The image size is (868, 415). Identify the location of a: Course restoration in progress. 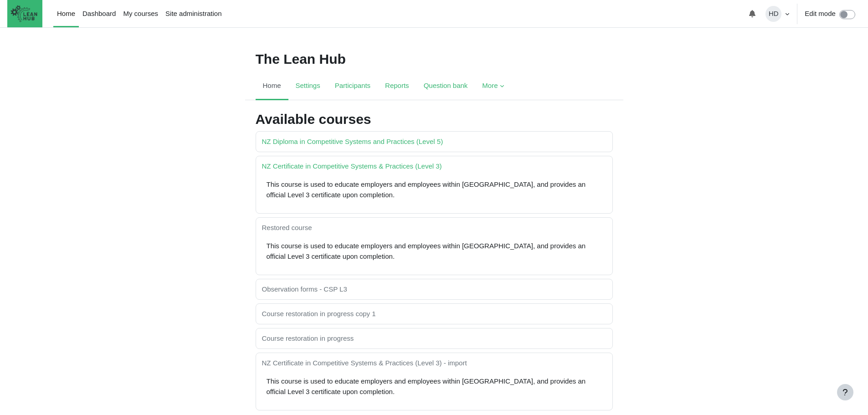
(308, 339).